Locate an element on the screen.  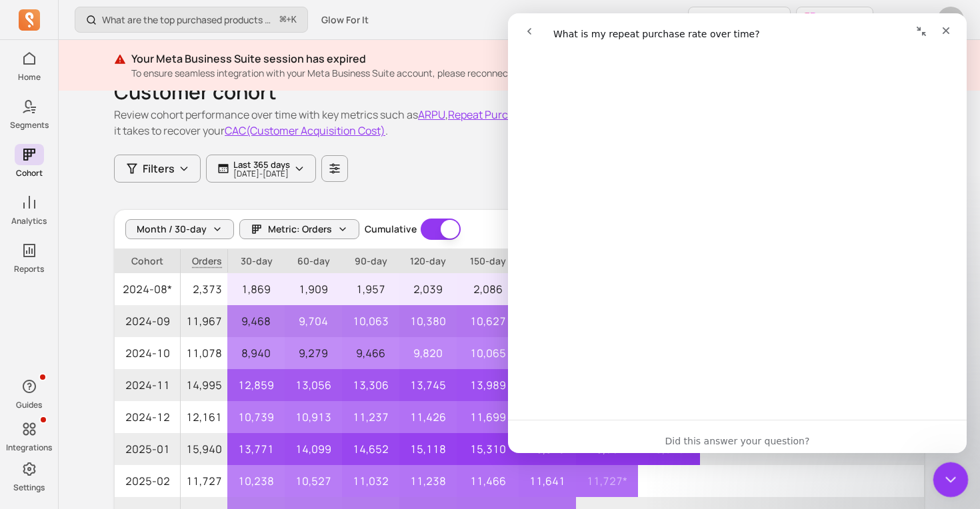
div: Did this answer your question? is located at coordinates (230, 431).